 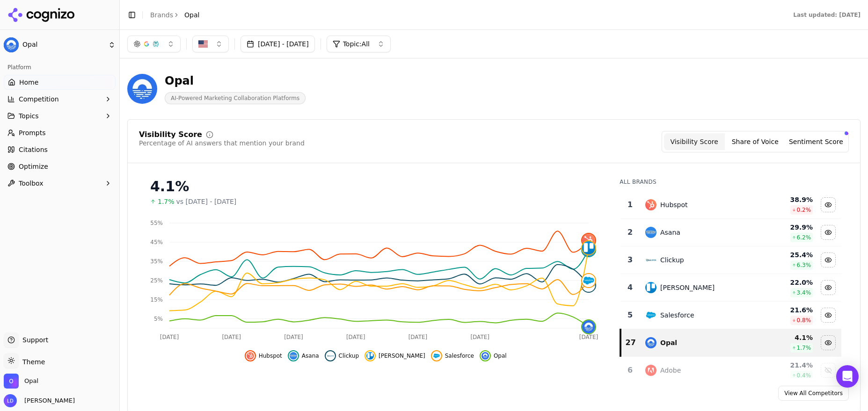 I want to click on div: 29.9 %, so click(x=784, y=227).